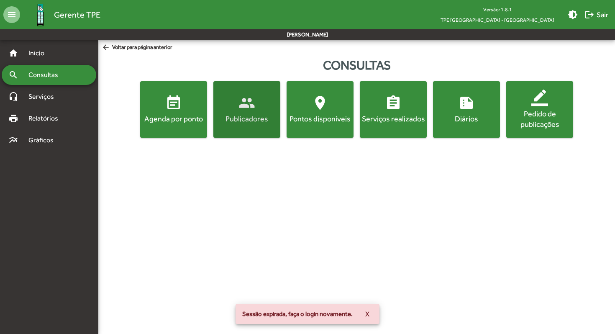 Image resolution: width=615 pixels, height=334 pixels. I want to click on div: Publicadores, so click(247, 118).